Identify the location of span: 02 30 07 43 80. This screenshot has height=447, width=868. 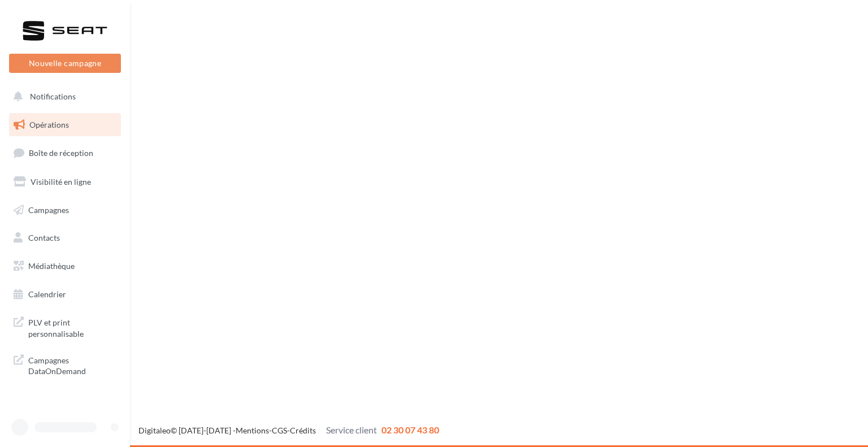
(410, 430).